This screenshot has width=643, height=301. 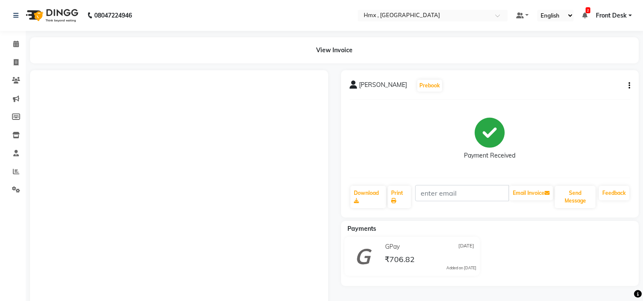 What do you see at coordinates (575, 197) in the screenshot?
I see `button: Send Message` at bounding box center [575, 197].